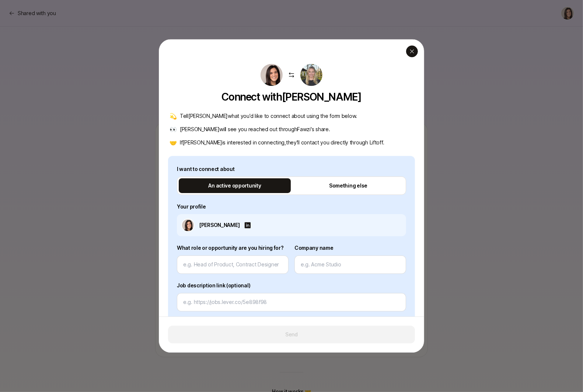  Describe the element at coordinates (232, 248) in the screenshot. I see `label: What role or opportunity are you hiring for?` at that location.